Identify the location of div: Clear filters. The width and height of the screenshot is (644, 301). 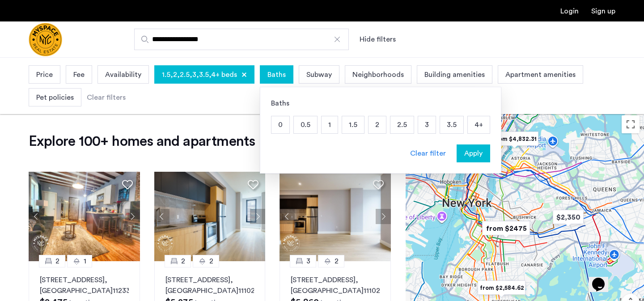
(106, 98).